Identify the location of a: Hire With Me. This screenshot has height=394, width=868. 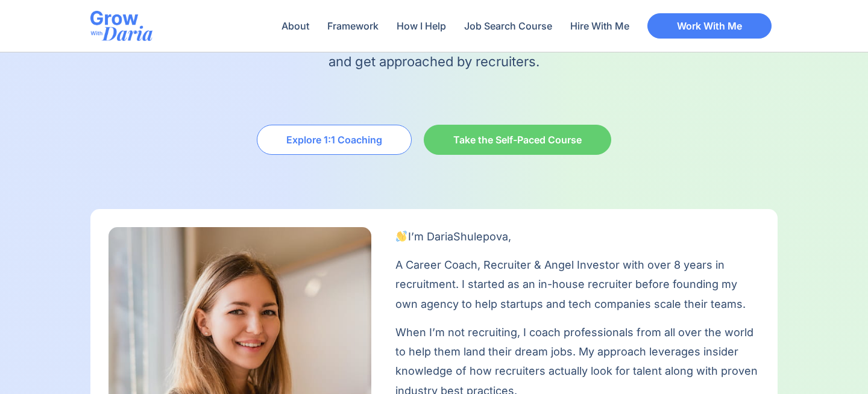
(600, 26).